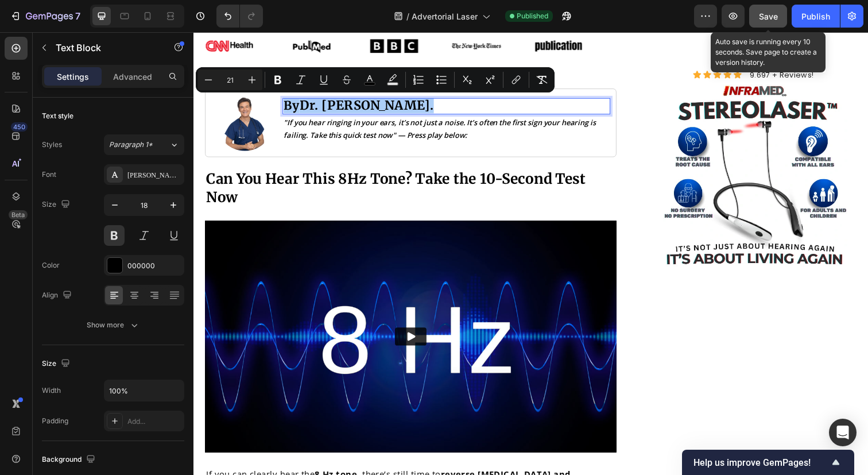 This screenshot has height=475, width=868. What do you see at coordinates (19, 127) in the screenshot?
I see `div: 450` at bounding box center [19, 127].